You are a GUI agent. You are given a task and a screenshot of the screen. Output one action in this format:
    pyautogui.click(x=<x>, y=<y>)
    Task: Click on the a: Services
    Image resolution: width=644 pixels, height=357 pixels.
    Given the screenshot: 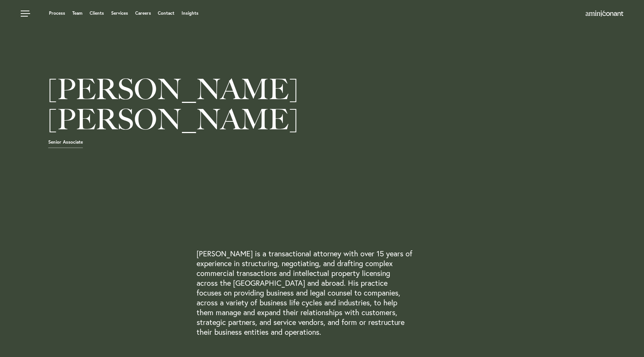 What is the action you would take?
    pyautogui.click(x=119, y=13)
    